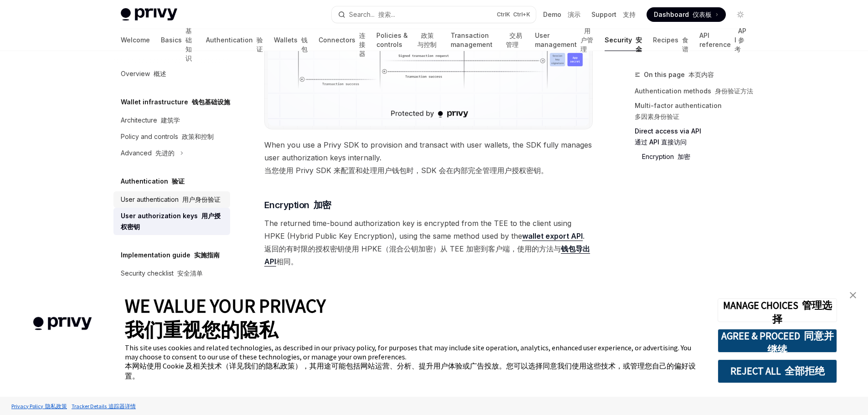  Describe the element at coordinates (225, 317) in the screenshot. I see `span: WE VALUE YOUR PRIVACY` at that location.